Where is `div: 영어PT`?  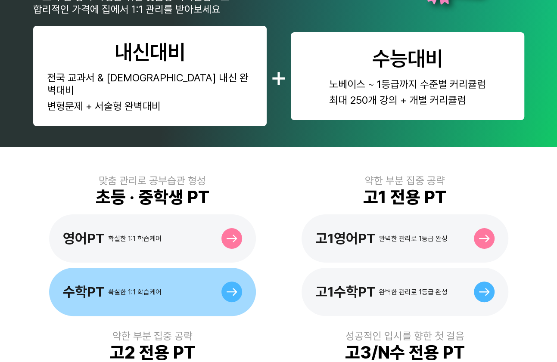
div: 영어PT is located at coordinates (84, 239).